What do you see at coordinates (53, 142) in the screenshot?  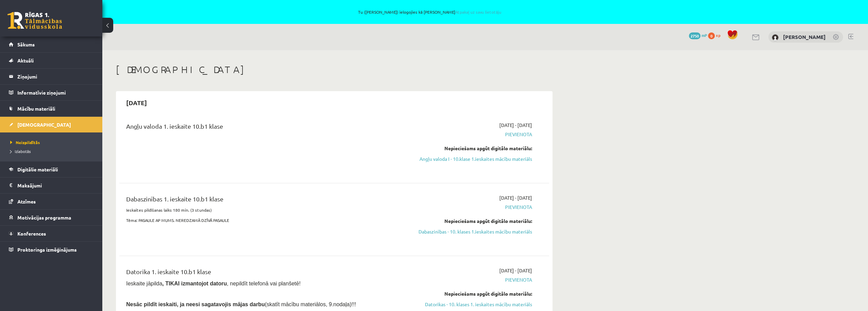 I see `a: Neizpildītās` at bounding box center [53, 142].